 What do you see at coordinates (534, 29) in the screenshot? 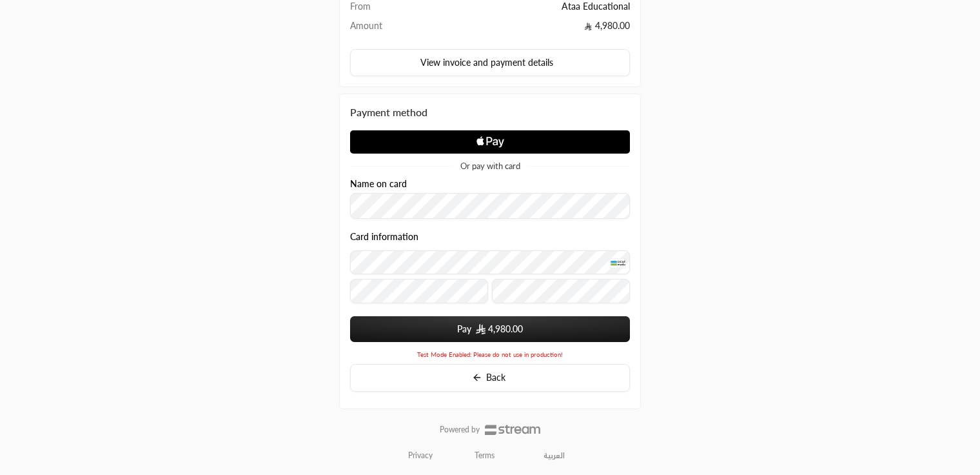
I see `td: 4,980.00` at bounding box center [534, 29].